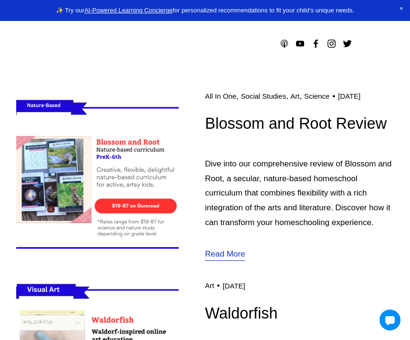  What do you see at coordinates (331, 43) in the screenshot?
I see `a: Instagram` at bounding box center [331, 43].